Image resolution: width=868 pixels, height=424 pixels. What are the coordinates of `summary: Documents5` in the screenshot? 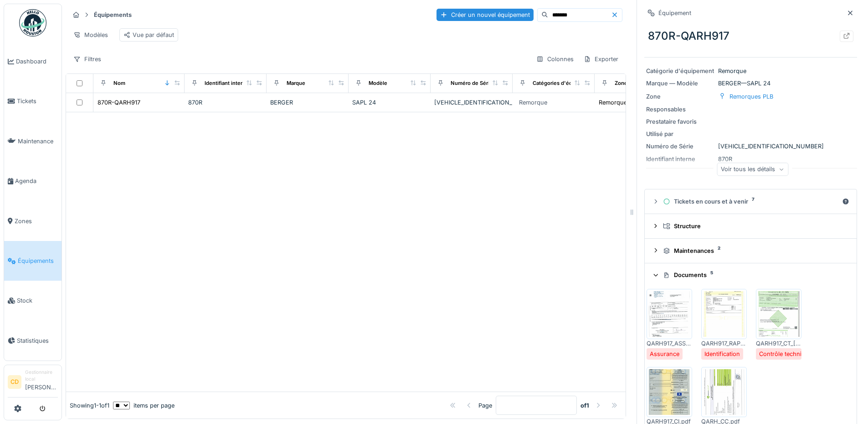 It's located at (750, 275).